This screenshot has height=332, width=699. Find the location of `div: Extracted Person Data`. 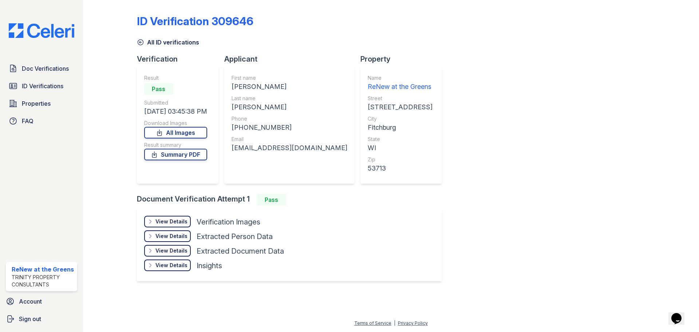

div: Extracted Person Data is located at coordinates (235, 236).